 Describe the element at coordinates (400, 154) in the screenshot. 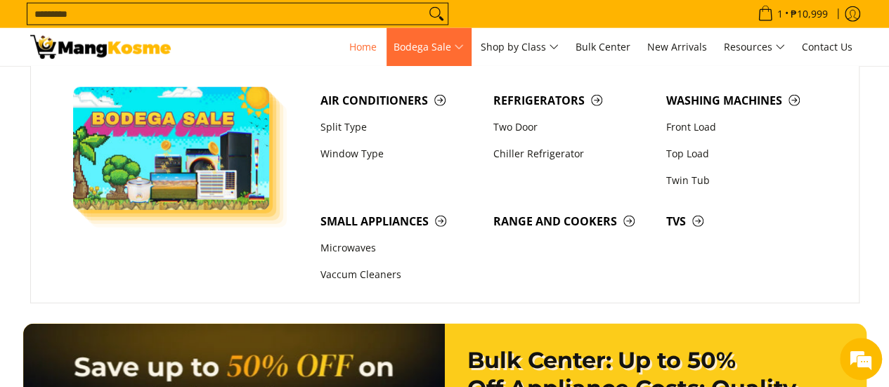

I see `a: Window Type` at that location.